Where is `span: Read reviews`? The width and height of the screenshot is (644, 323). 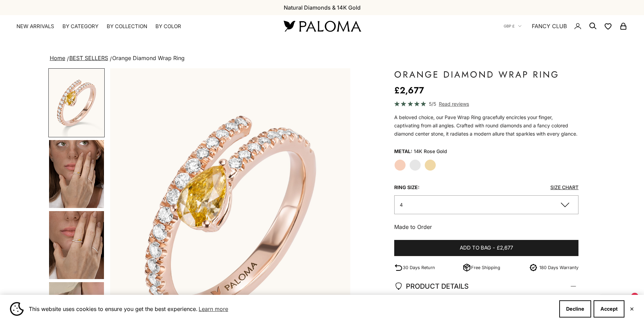
span: Read reviews is located at coordinates (454, 103).